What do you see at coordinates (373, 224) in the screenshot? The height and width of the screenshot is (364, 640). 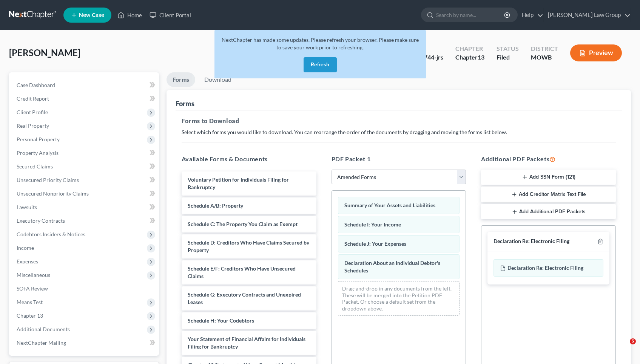 I see `span: Schedule I: Your Income` at bounding box center [373, 224].